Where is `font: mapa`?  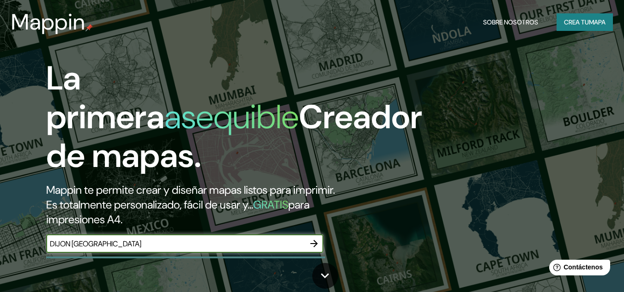
font: mapa is located at coordinates (597, 22).